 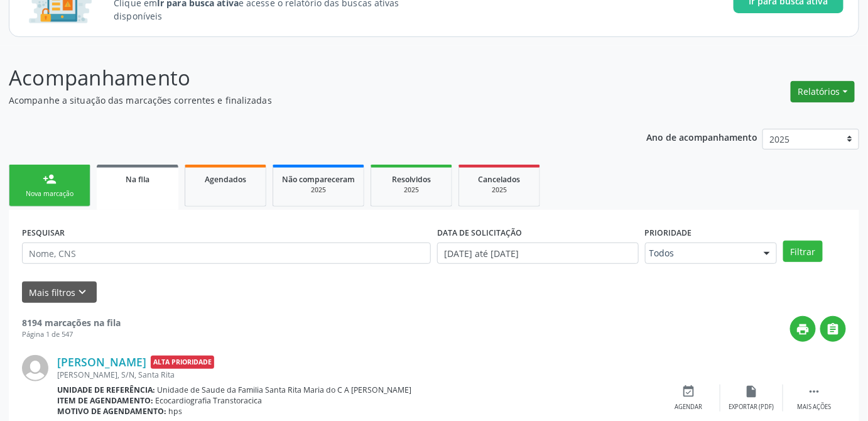 What do you see at coordinates (702, 136) in the screenshot?
I see `p: Ano de acompanhamento` at bounding box center [702, 136].